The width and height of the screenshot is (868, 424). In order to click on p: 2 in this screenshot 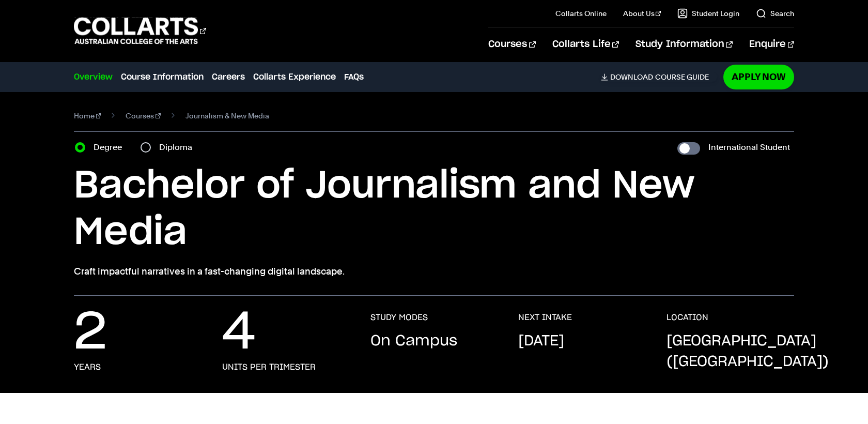, I will do `click(90, 333)`.